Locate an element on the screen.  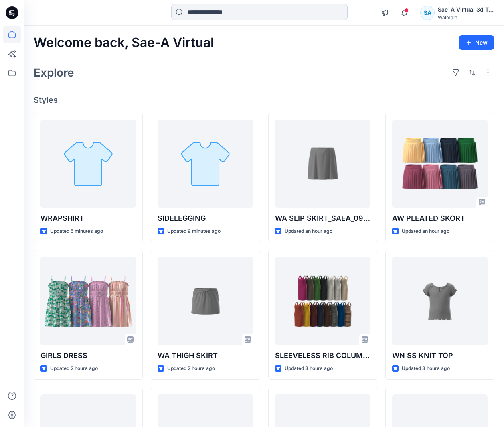
p: Updated 9 minutes ago is located at coordinates (194, 231).